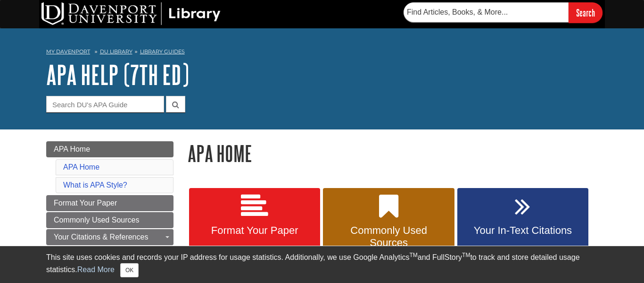  I want to click on a: What is APA Style?, so click(96, 185).